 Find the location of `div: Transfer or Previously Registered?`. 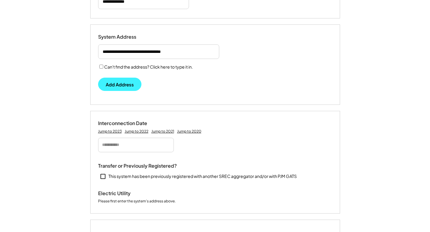

div: Transfer or Previously Registered? is located at coordinates (137, 166).